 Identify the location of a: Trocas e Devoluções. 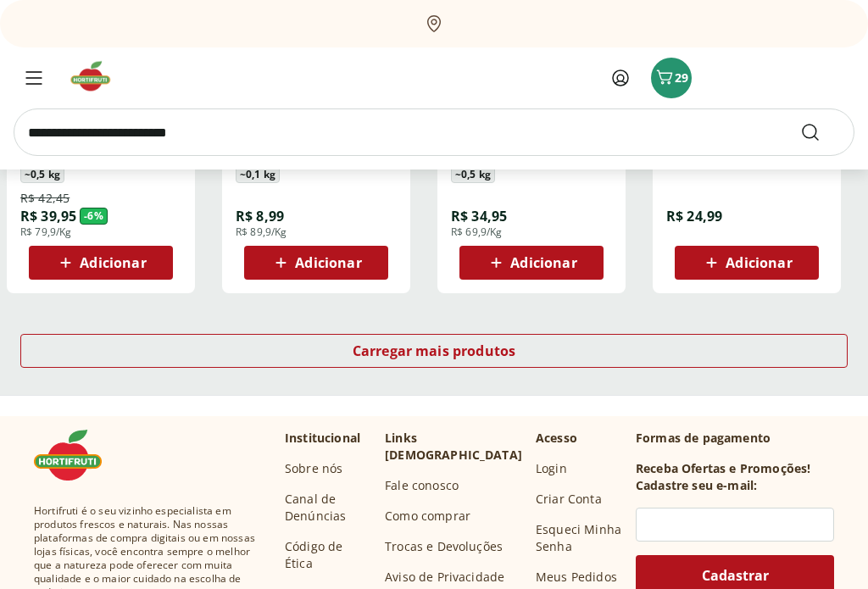
(444, 548).